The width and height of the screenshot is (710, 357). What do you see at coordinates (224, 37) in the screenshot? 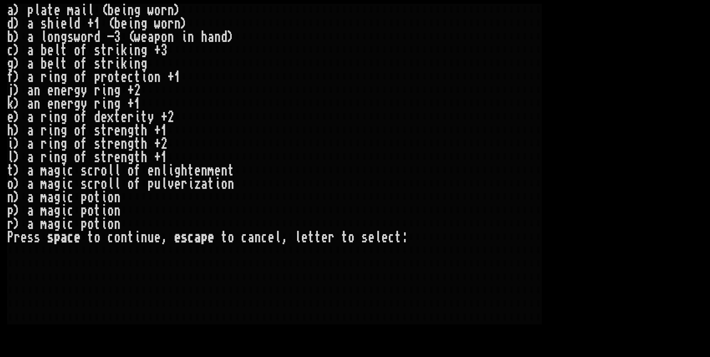
I see `div: d` at bounding box center [224, 37].